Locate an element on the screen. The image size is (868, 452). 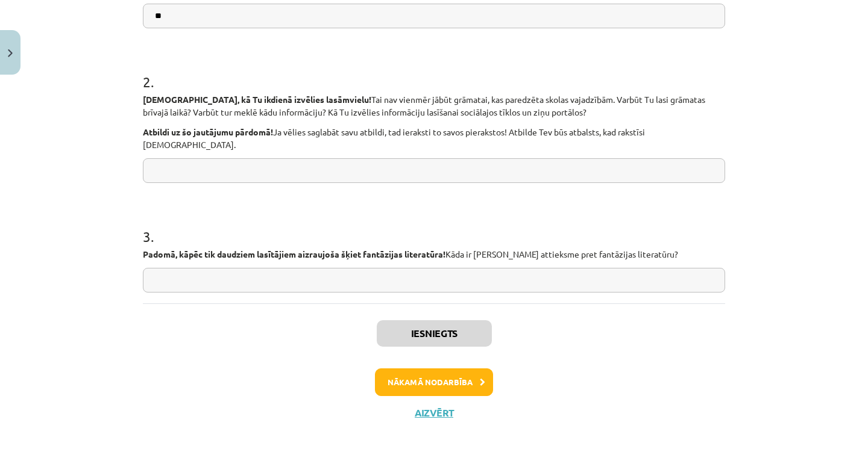
strong: Atbildi uz šo jautājumu pārdomā! is located at coordinates (208, 132).